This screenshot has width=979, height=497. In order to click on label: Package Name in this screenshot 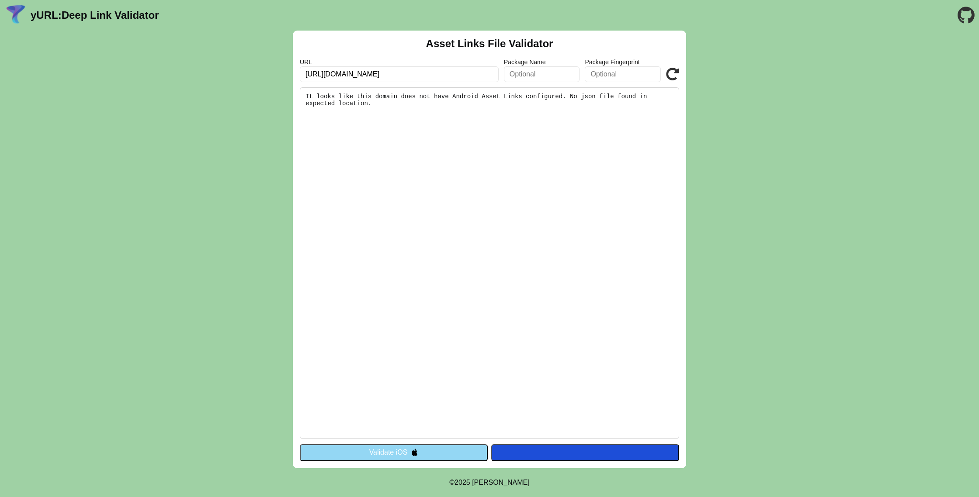, I will do `click(542, 62)`.